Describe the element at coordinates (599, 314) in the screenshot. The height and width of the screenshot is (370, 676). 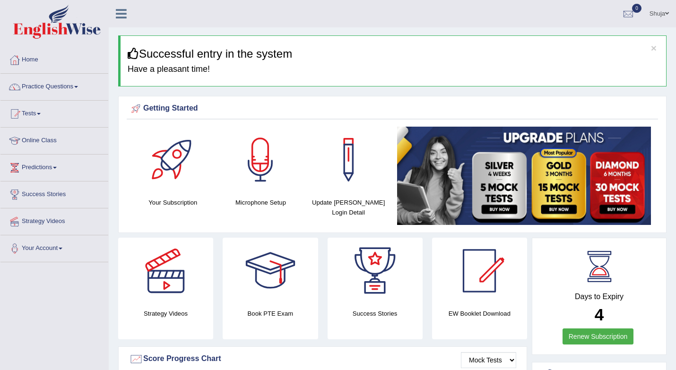
I see `b: 4` at that location.